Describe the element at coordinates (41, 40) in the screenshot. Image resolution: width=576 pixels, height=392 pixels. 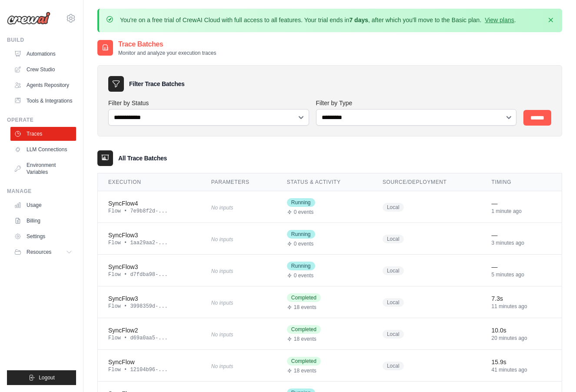
I see `div: Build` at that location.